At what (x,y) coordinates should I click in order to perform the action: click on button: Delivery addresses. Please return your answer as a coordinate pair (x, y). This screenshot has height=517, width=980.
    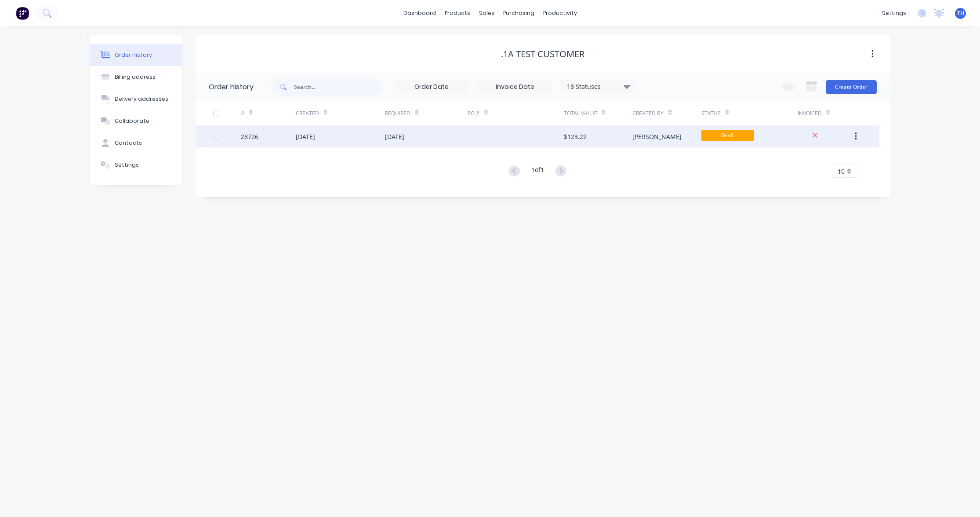
    Looking at the image, I should click on (136, 99).